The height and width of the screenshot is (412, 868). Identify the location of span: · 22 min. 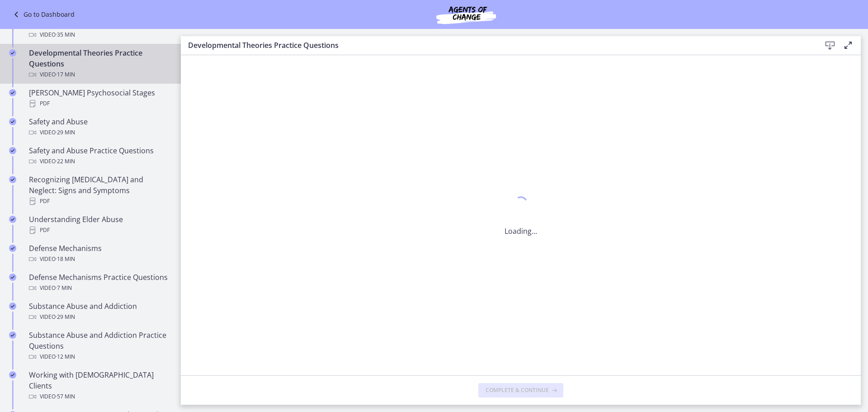
(65, 161).